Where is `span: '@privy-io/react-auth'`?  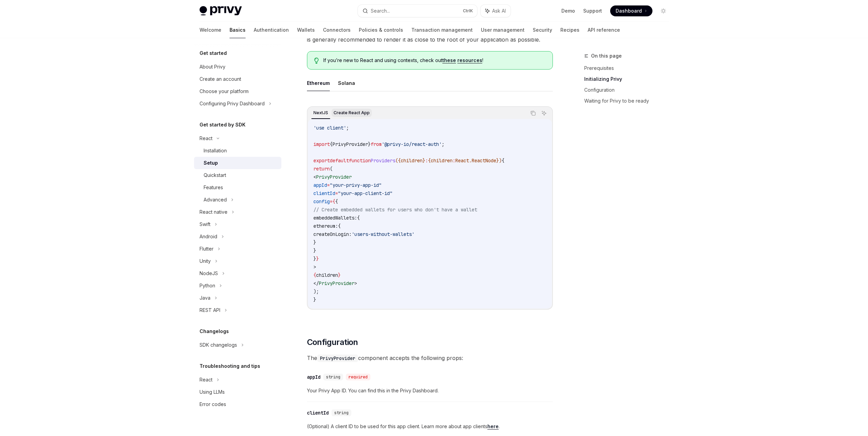 span: '@privy-io/react-auth' is located at coordinates (412, 144).